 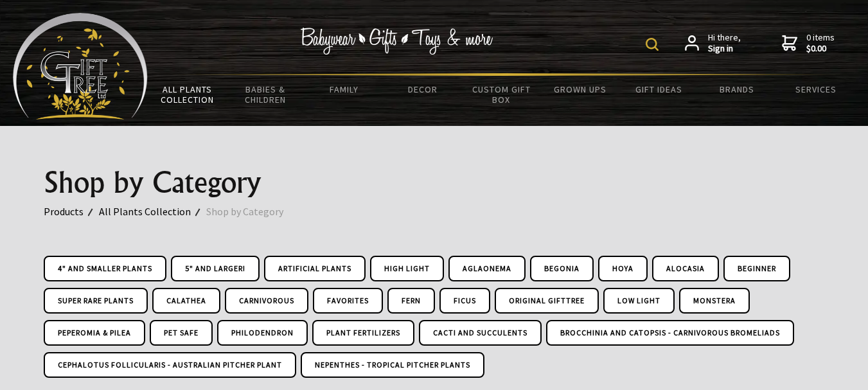 What do you see at coordinates (435, 183) in the screenshot?
I see `h1: Shop by Category` at bounding box center [435, 183].